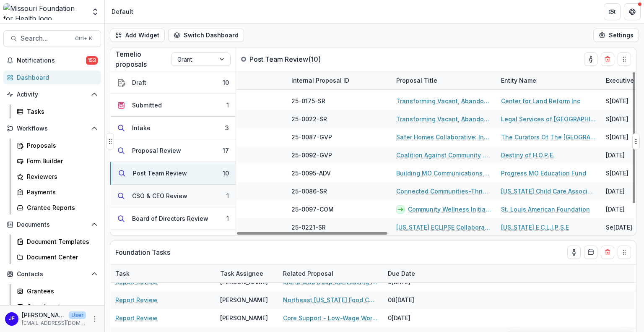  I want to click on button: Draft10, so click(173, 83).